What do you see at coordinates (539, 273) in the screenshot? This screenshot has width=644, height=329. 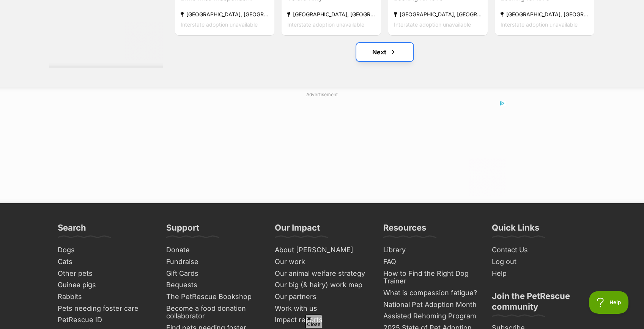 I see `a: Help` at bounding box center [539, 273].